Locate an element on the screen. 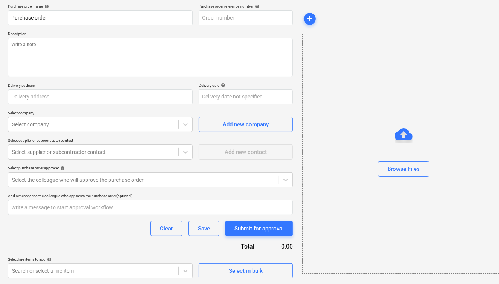 The height and width of the screenshot is (284, 499). p: Select supplier or subcontractor contact is located at coordinates (100, 141).